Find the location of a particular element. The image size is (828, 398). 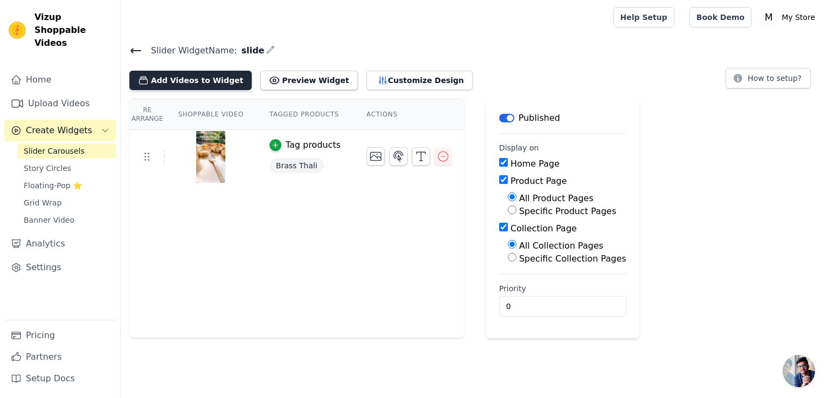

a: Slider Carousels is located at coordinates (66, 151).